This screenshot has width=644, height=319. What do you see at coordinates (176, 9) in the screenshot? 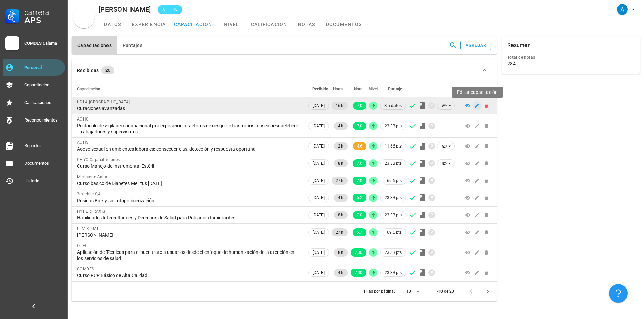
I see `span: 10` at bounding box center [176, 9].